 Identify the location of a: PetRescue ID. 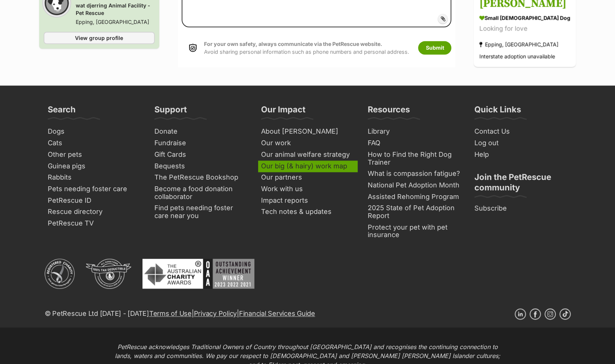
(94, 200).